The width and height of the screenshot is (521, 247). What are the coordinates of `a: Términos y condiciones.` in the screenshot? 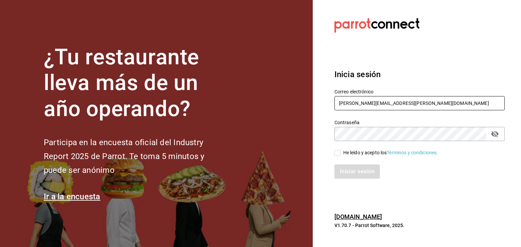 It's located at (412, 153).